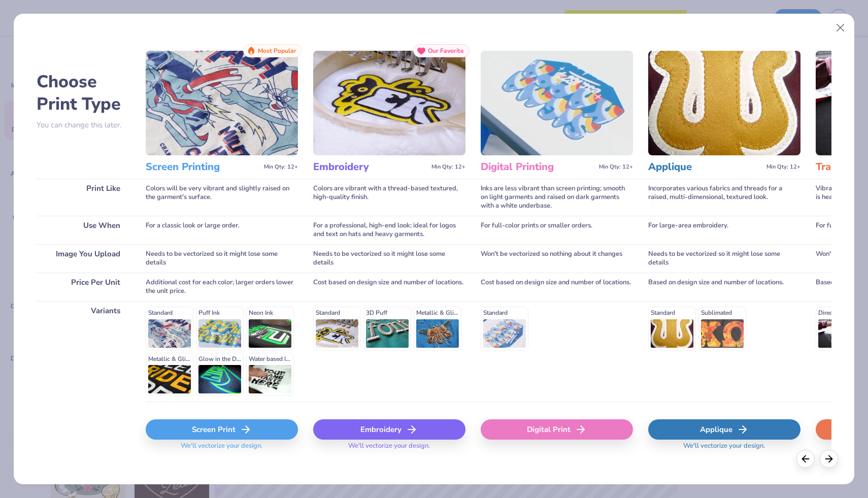 This screenshot has height=498, width=868. I want to click on div: For full-color prints or smaller orders., so click(557, 230).